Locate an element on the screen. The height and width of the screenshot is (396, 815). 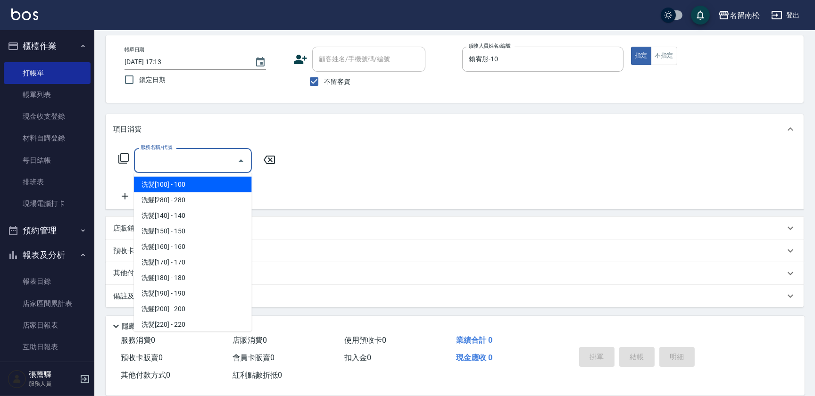
div: 備註及來源 is located at coordinates (455, 296).